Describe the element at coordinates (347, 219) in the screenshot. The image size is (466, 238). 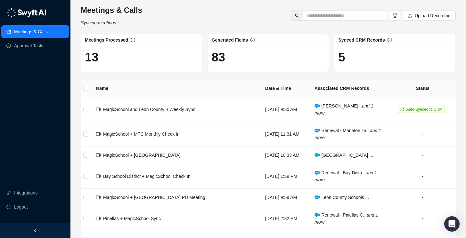
I see `span: Renewal - Pinellas C...` at that location.